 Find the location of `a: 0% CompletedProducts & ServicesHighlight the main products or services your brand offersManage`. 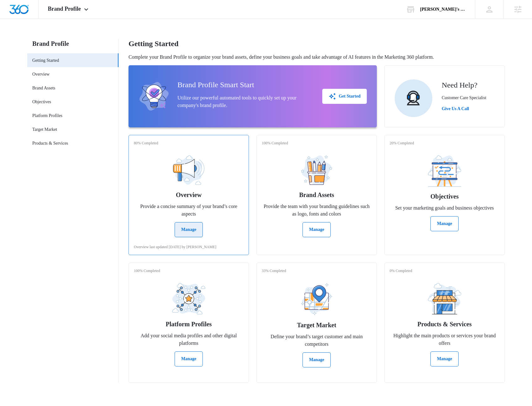

a: 0% CompletedProducts & ServicesHighlight the main products or services your brand offersManage is located at coordinates (444, 322).